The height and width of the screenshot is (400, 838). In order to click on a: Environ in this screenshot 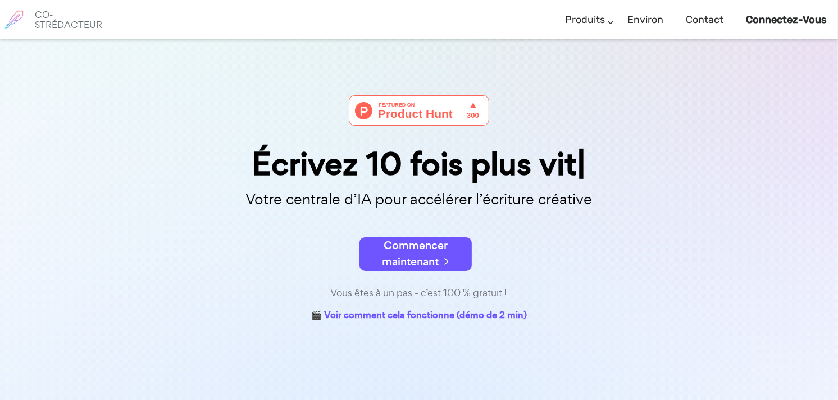, I will do `click(645, 20)`.